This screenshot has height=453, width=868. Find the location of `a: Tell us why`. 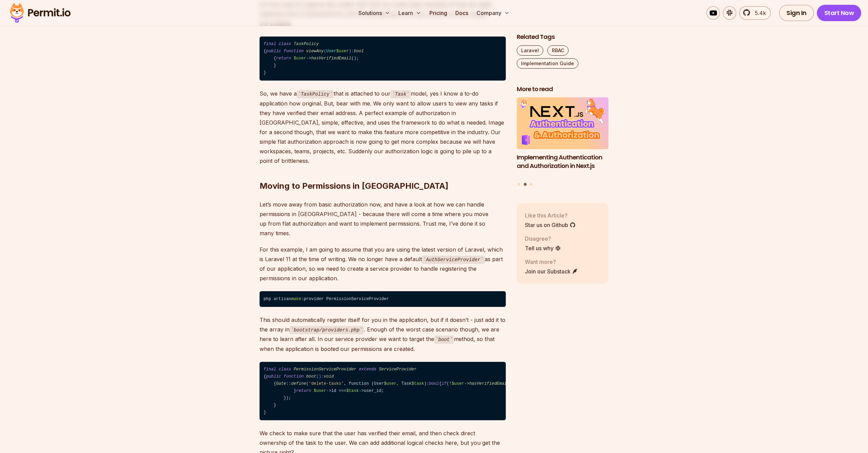

a: Tell us why is located at coordinates (543, 248).